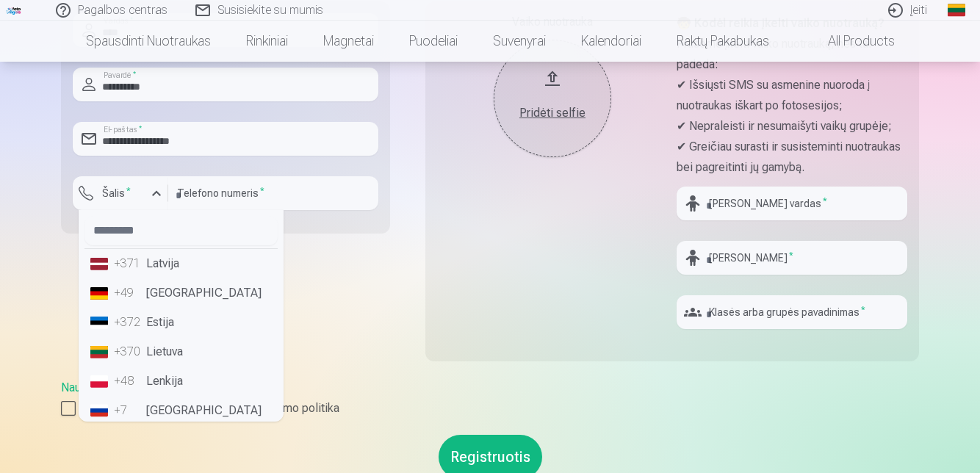 The image size is (980, 473). Describe the element at coordinates (148, 41) in the screenshot. I see `a: Spausdinti nuotraukas` at that location.